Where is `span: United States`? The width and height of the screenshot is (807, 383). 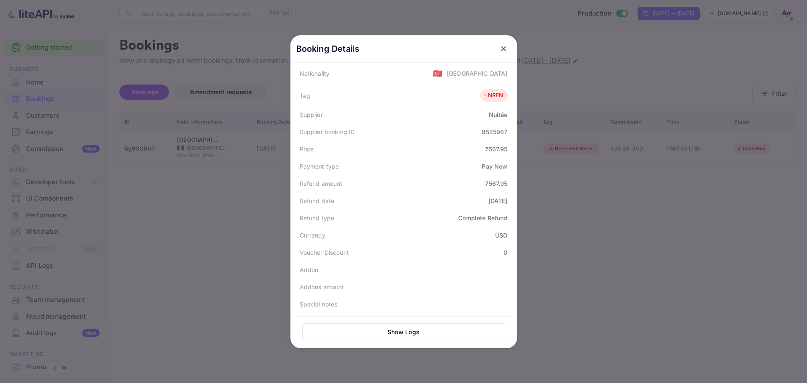
span: United States is located at coordinates (437, 73).